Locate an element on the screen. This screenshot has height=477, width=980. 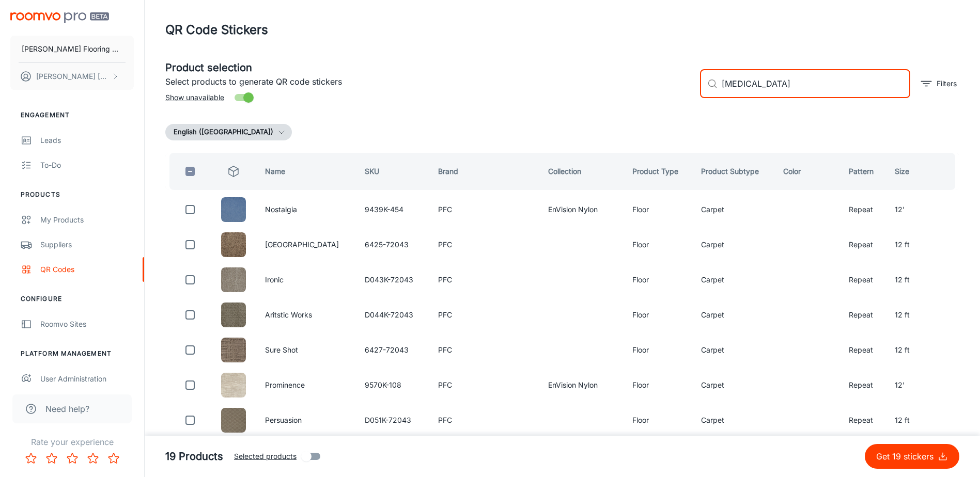
th: Brand is located at coordinates (485, 172).